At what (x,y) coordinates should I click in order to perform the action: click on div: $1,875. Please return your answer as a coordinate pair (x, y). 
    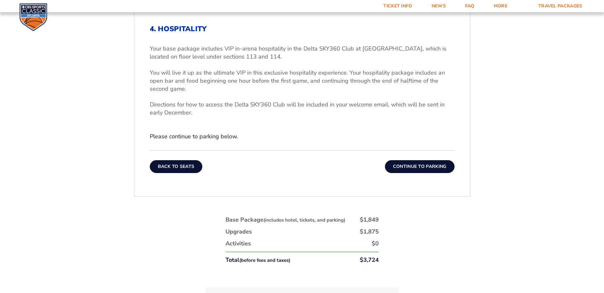
    Looking at the image, I should click on (369, 232).